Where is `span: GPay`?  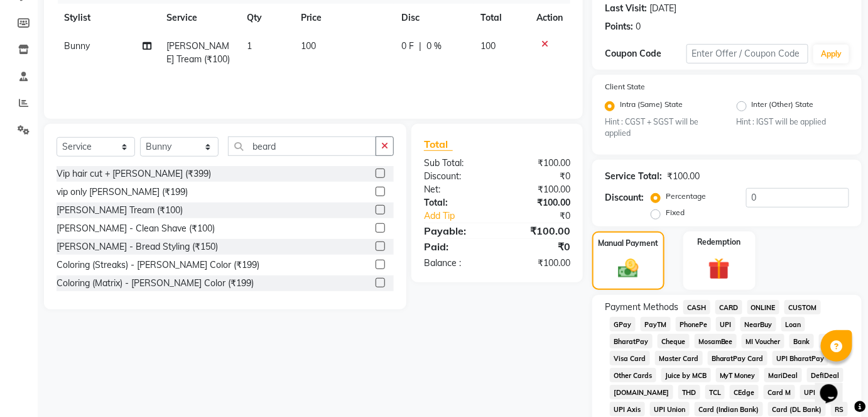 span: GPay is located at coordinates (623, 324).